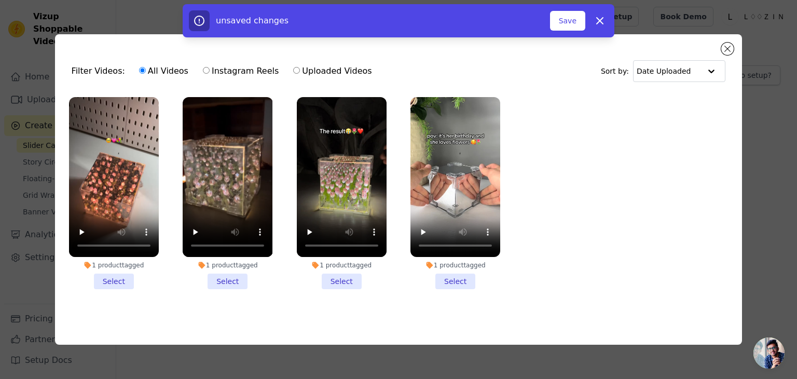  What do you see at coordinates (728, 49) in the screenshot?
I see `button: Close modal` at bounding box center [728, 49].